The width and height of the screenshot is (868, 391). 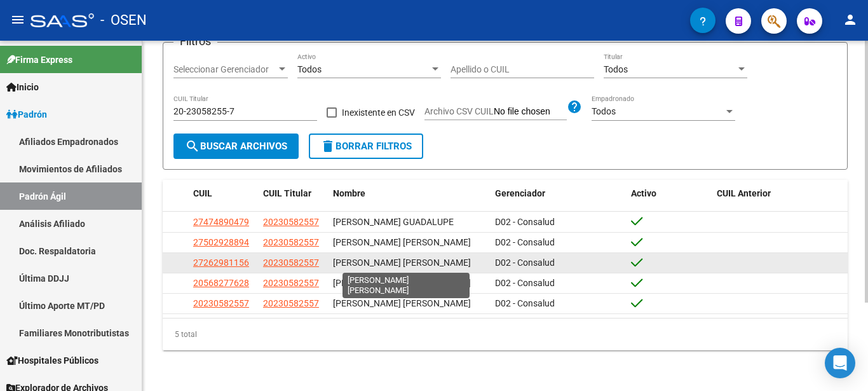 I want to click on button: Buscar Archivos, so click(x=236, y=146).